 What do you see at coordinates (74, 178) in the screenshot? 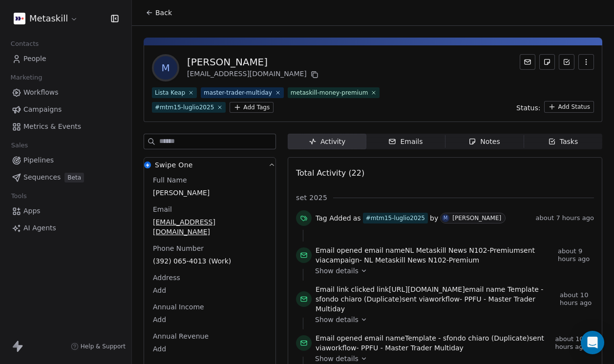
I see `span: Beta` at bounding box center [74, 178].